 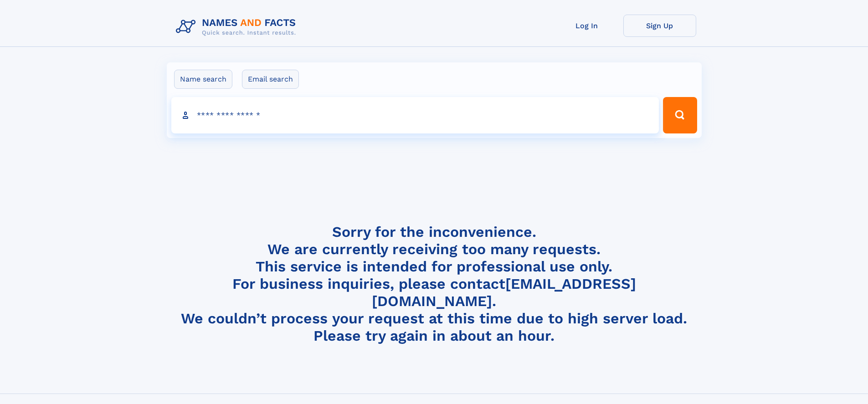 What do you see at coordinates (415, 115) in the screenshot?
I see `input: search input` at bounding box center [415, 115].